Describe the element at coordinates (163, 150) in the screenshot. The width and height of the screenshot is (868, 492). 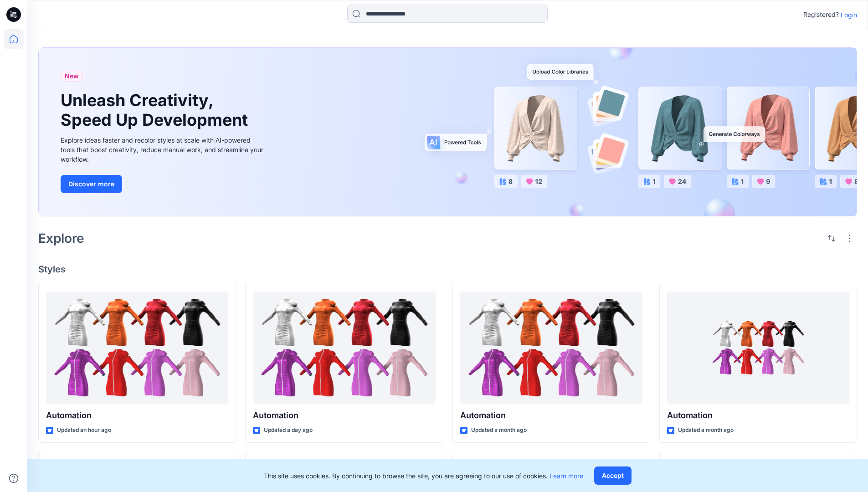
I see `div: Explore ideas faster and recolor styles at scale with AI-powered tools that boost creativity, red...` at that location.